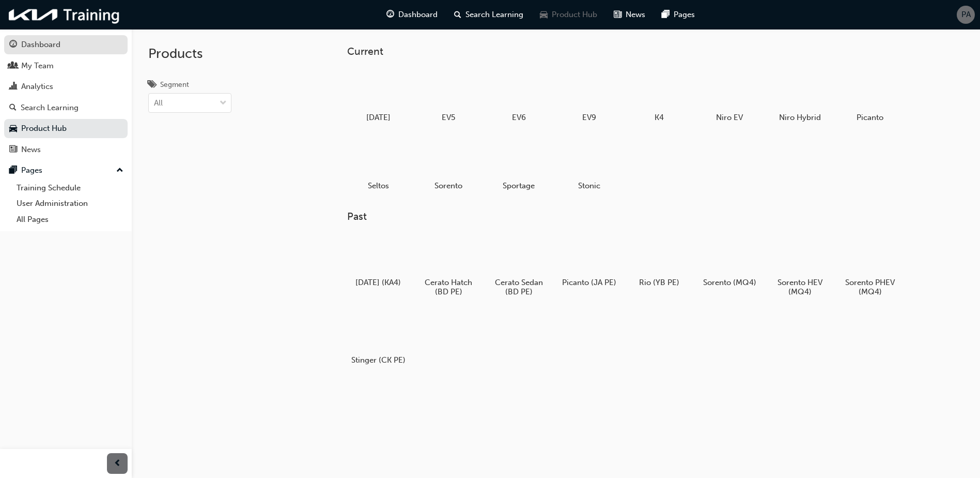 The width and height of the screenshot is (980, 478). Describe the element at coordinates (41, 44) in the screenshot. I see `div: Dashboard` at that location.